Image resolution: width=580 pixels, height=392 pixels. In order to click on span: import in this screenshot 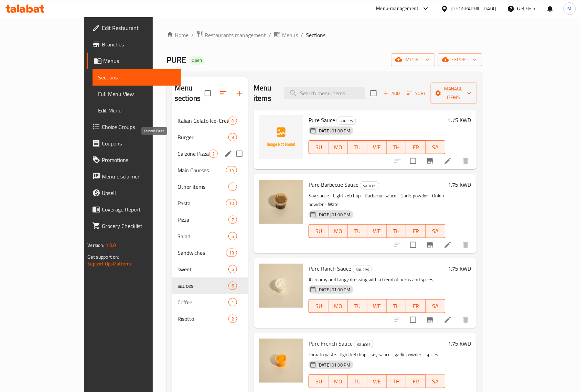, I will do `click(413, 60)`.